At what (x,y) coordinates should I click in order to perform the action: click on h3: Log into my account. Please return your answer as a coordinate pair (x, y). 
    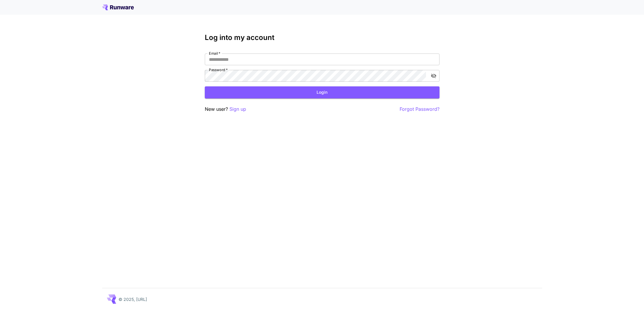
    Looking at the image, I should click on (322, 38).